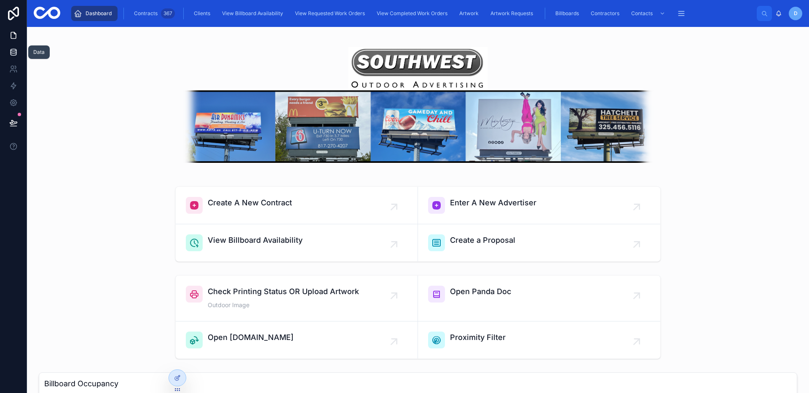  I want to click on span: Proximity Filter, so click(478, 338).